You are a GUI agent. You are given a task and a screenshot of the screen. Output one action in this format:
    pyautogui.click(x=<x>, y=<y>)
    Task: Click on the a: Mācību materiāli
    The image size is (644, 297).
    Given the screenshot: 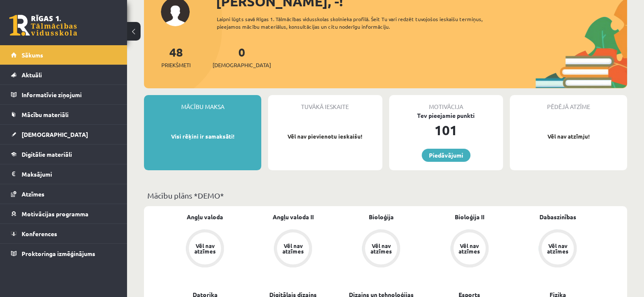 What is the action you would take?
    pyautogui.click(x=64, y=115)
    